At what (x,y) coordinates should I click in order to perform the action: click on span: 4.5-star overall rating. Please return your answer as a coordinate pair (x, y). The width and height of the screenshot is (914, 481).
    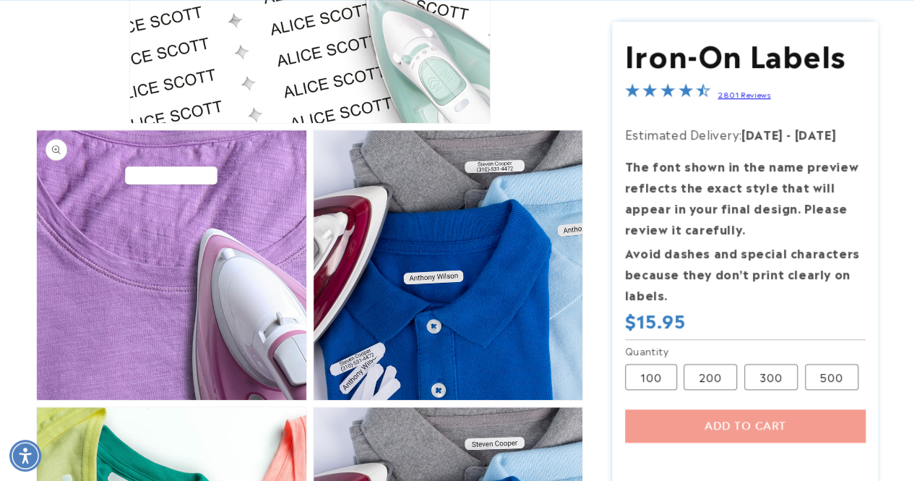
    Looking at the image, I should click on (668, 93).